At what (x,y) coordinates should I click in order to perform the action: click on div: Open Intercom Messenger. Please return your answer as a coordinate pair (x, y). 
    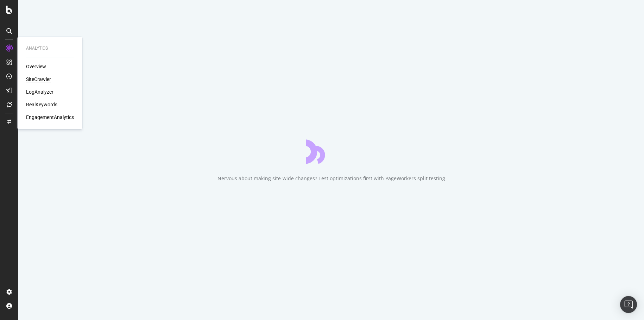
    Looking at the image, I should click on (629, 305).